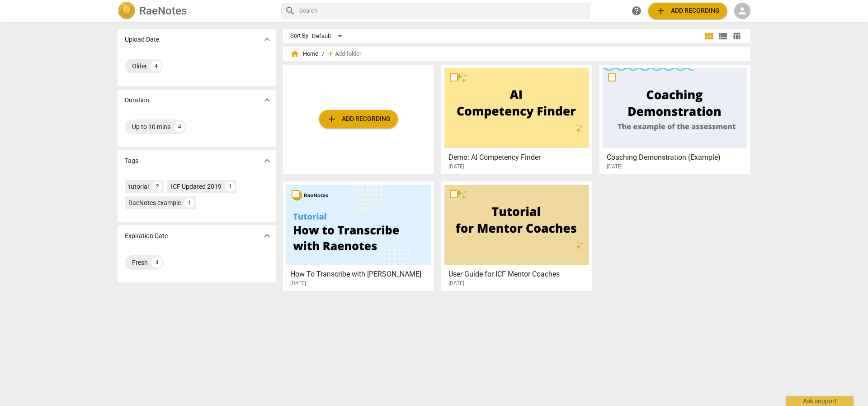  What do you see at coordinates (737, 36) in the screenshot?
I see `span: table_chart` at bounding box center [737, 36].